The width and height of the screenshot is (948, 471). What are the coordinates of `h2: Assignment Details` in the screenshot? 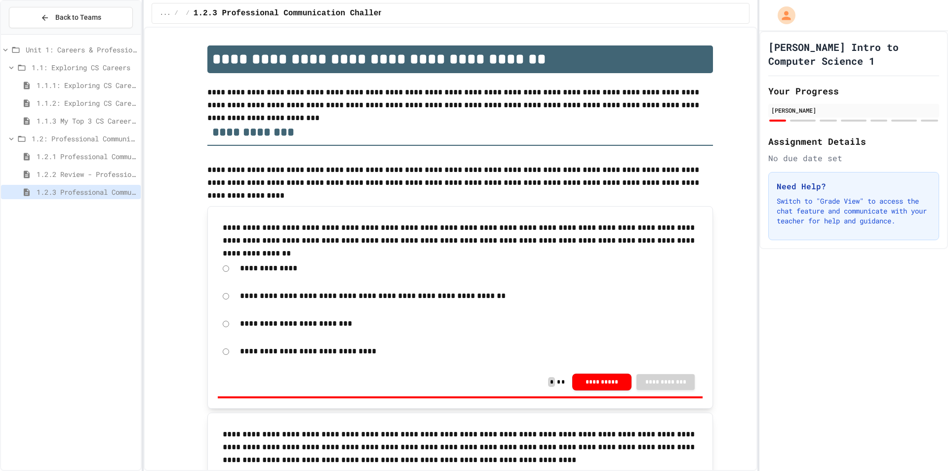 It's located at (854, 141).